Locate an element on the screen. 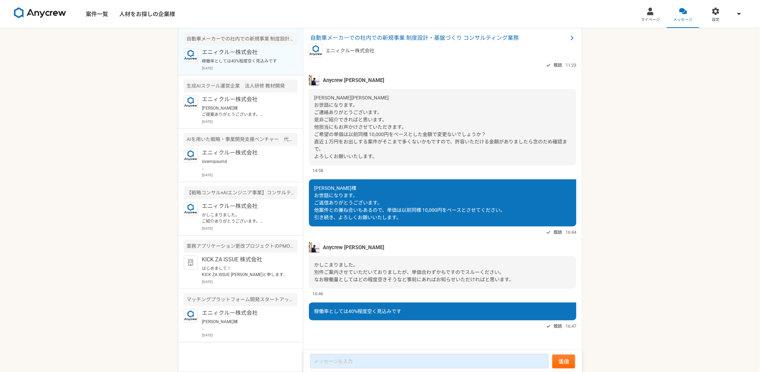 Image resolution: width=760 pixels, height=372 pixels. span: 設定 is located at coordinates (716, 20).